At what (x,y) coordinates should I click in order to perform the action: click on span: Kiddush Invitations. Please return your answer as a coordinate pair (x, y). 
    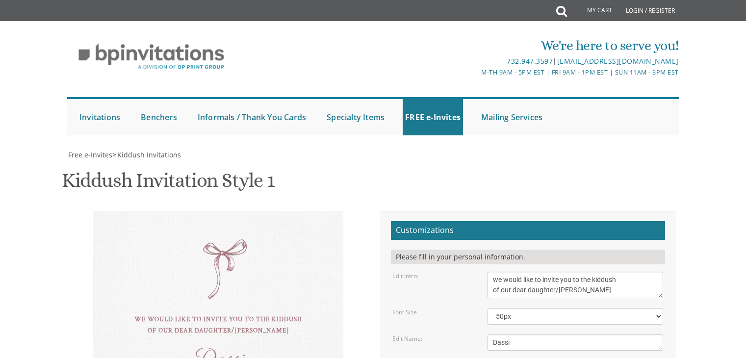
    Looking at the image, I should click on (149, 155).